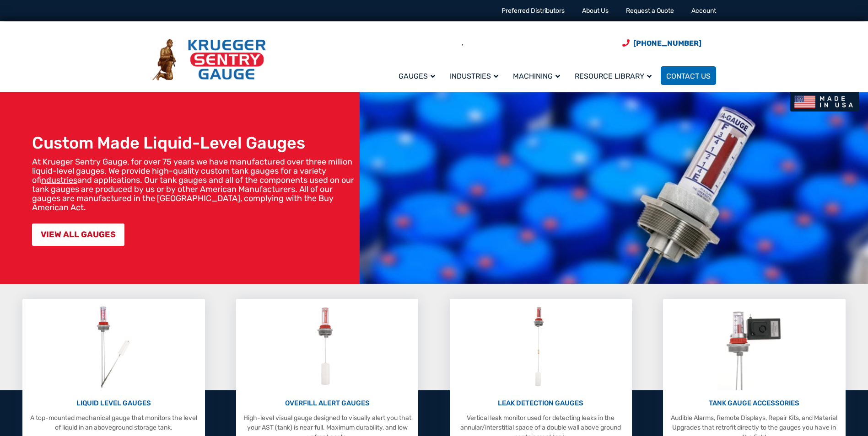 This screenshot has height=436, width=868. I want to click on p: LIQUID LEVEL GAUGES, so click(113, 403).